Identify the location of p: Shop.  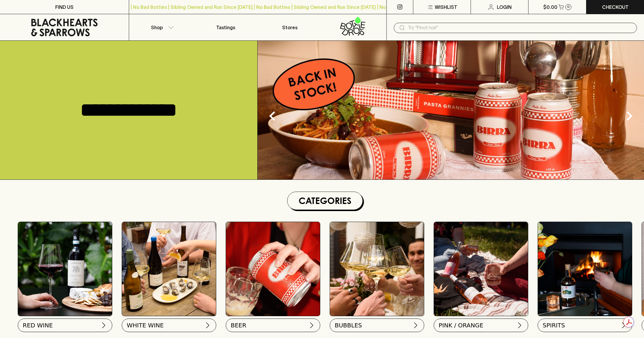
(157, 28).